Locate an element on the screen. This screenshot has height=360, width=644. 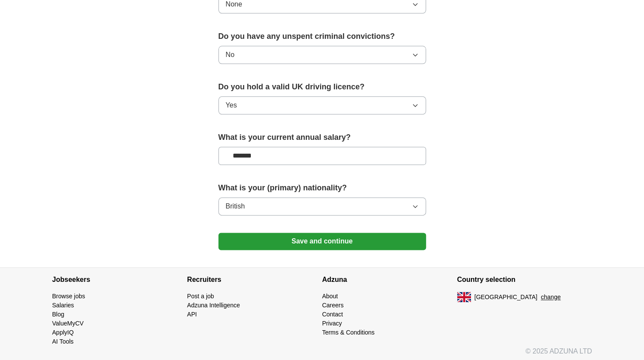
a: Careers is located at coordinates (333, 306).